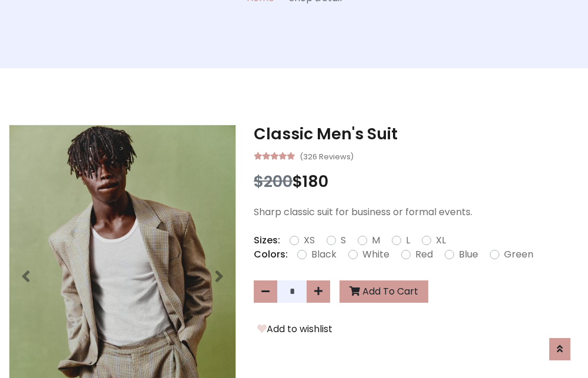 The image size is (588, 378). I want to click on label: S, so click(343, 240).